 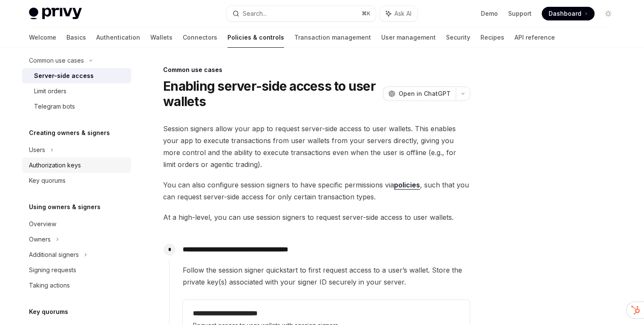 What do you see at coordinates (43, 37) in the screenshot?
I see `a: Welcome` at bounding box center [43, 37].